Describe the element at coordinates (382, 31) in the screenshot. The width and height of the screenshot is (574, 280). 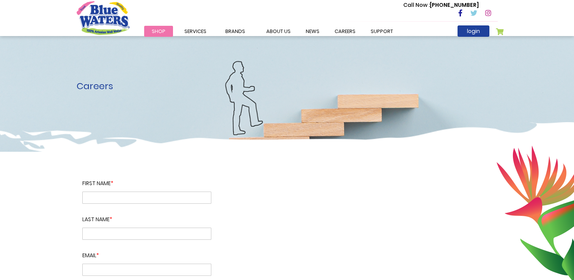
I see `a: support` at that location.